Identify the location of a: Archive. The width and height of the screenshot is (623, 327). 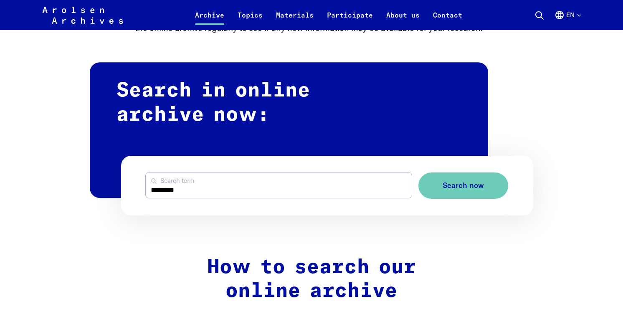
(210, 20).